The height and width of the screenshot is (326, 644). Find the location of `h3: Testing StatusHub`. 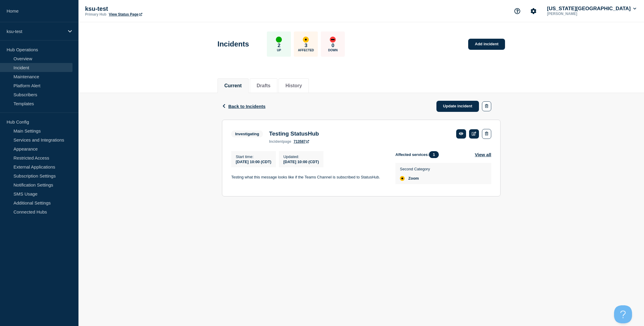

h3: Testing StatusHub is located at coordinates (294, 133).